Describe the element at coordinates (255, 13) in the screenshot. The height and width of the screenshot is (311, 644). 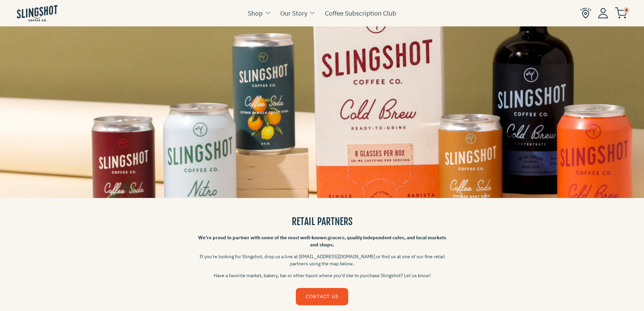
I see `a: Shop` at that location.